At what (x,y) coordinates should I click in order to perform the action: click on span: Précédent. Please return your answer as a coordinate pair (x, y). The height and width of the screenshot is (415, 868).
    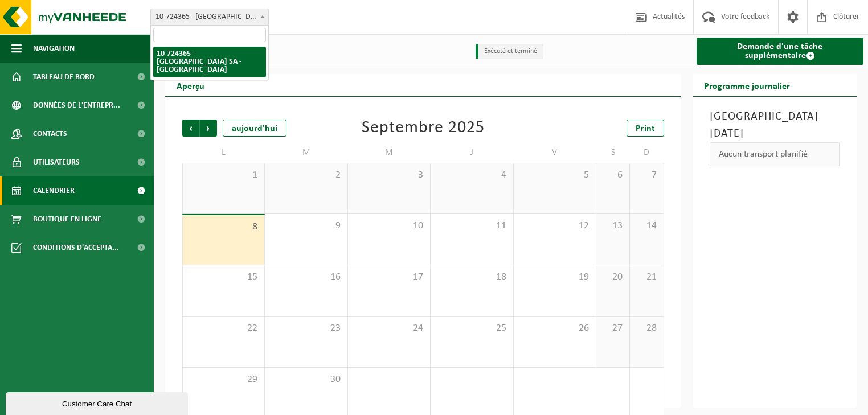
    Looking at the image, I should click on (191, 128).